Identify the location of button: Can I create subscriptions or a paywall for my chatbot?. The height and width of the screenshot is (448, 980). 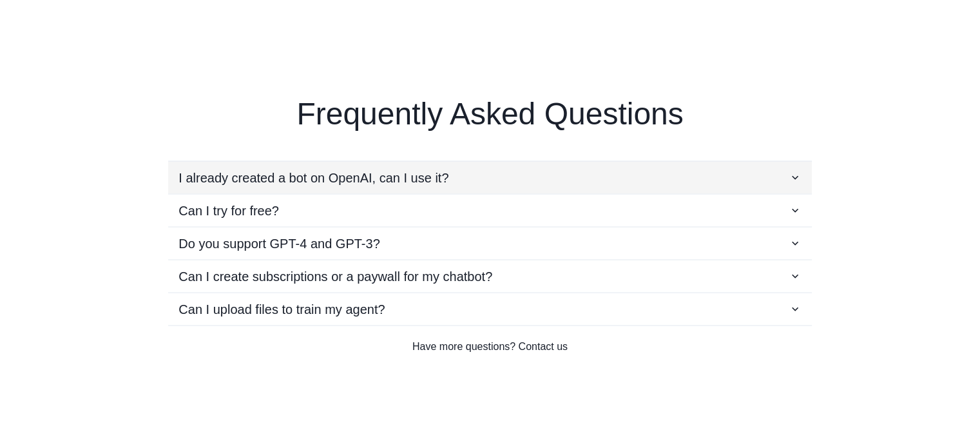
(490, 276).